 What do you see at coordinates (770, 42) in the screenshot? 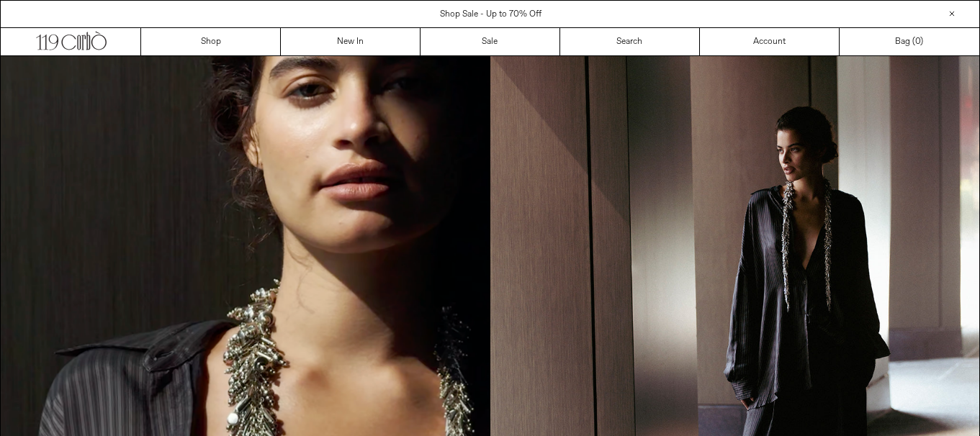
I see `a: Account` at bounding box center [770, 42].